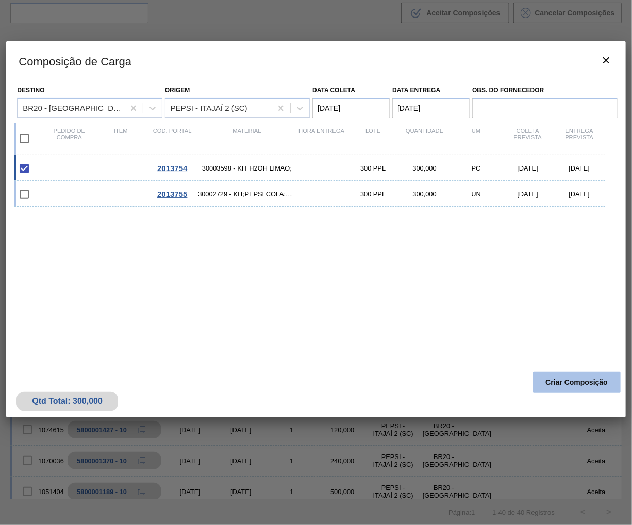 The height and width of the screenshot is (525, 632). What do you see at coordinates (121, 139) in the screenshot?
I see `div: Item` at bounding box center [121, 139].